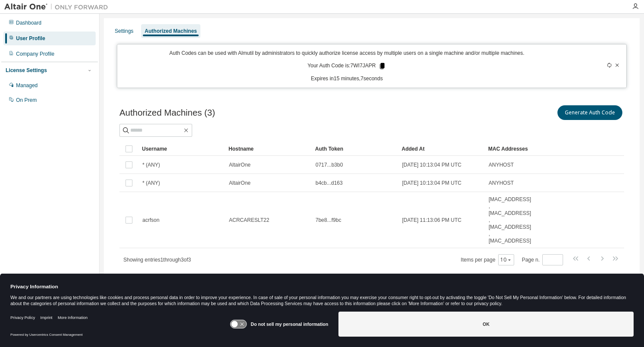 The width and height of the screenshot is (644, 347). I want to click on button: 10, so click(506, 260).